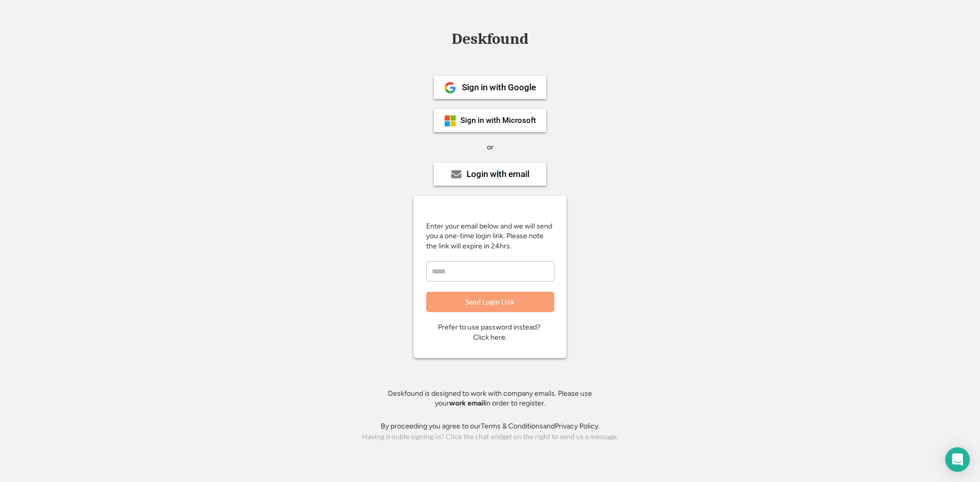  I want to click on button: Send Login Link, so click(490, 302).